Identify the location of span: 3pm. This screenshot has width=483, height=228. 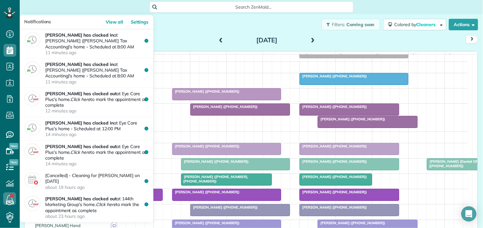
(414, 55).